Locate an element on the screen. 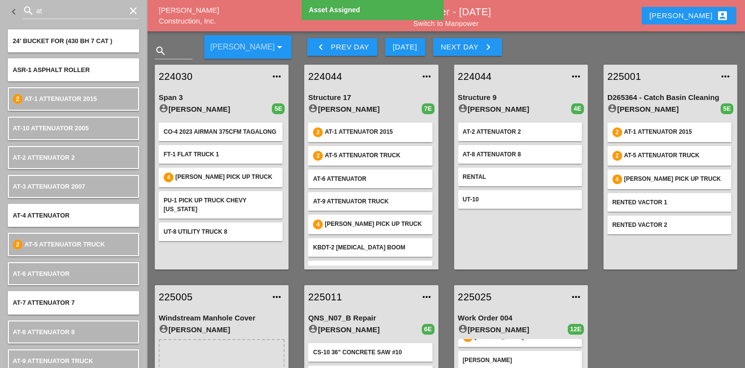 This screenshot has height=368, width=745. div: D265364 - Catch Basin Cleaning is located at coordinates (670, 97).